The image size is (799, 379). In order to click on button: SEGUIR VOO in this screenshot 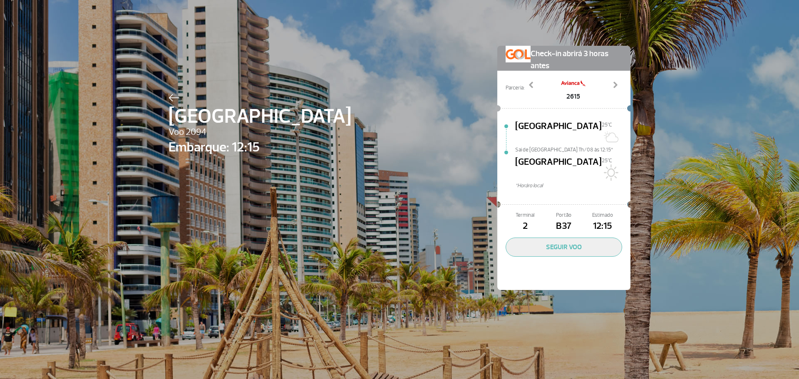, I will do `click(564, 247)`.